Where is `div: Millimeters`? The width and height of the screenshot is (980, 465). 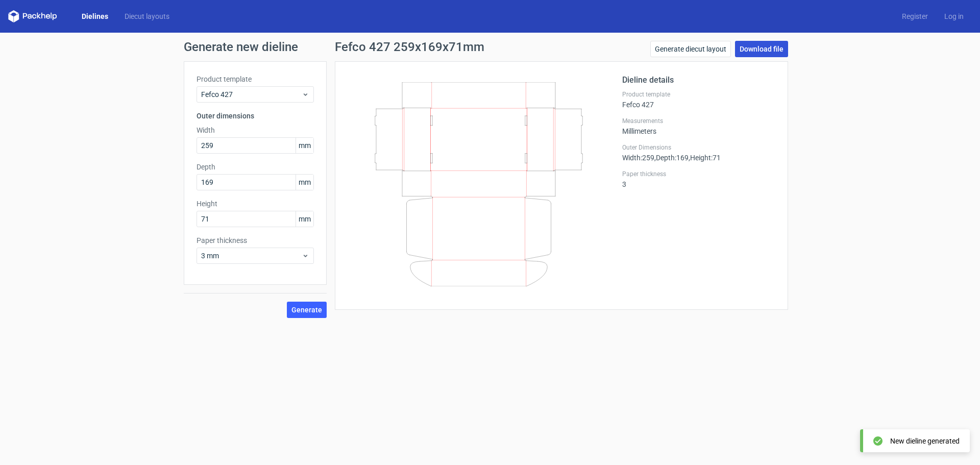 div: Millimeters is located at coordinates (699, 126).